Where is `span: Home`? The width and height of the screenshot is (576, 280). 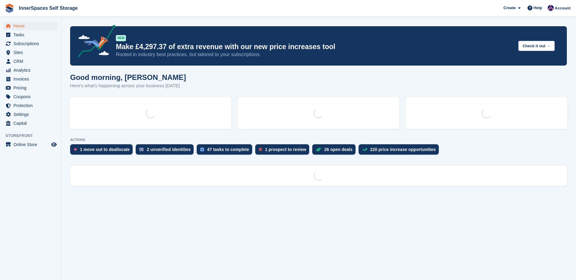
span: Home is located at coordinates (32, 26).